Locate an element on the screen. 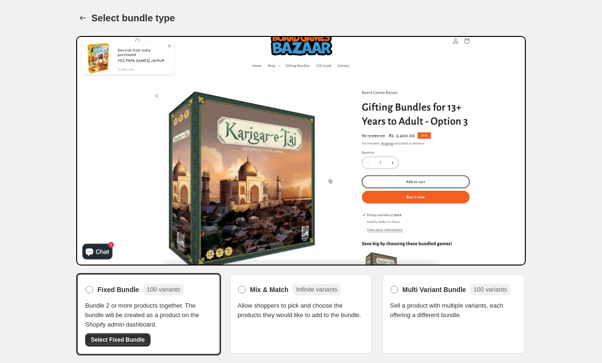 The width and height of the screenshot is (602, 363). span: Sell a product with multiple variants, each offering a different bundle. is located at coordinates (453, 310).